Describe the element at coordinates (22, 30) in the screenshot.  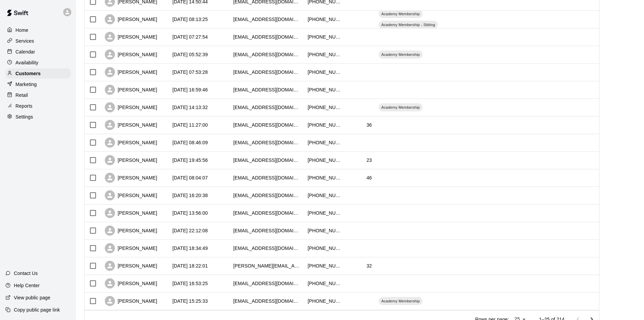
I see `p: Home` at that location.